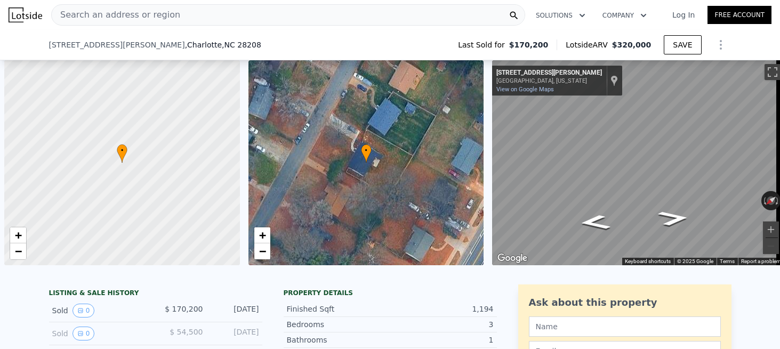  What do you see at coordinates (674, 218) in the screenshot?
I see `path: Go Southwest, Carrington Ct` at bounding box center [674, 218].